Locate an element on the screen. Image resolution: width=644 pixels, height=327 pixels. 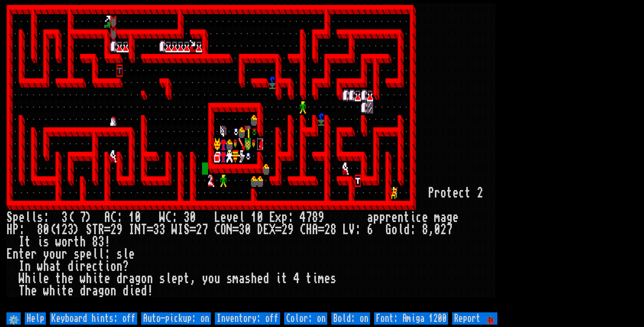
div: 0 is located at coordinates (193, 218).